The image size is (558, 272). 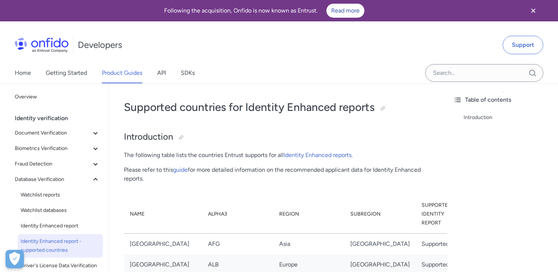 I want to click on td: Asia, so click(x=309, y=244).